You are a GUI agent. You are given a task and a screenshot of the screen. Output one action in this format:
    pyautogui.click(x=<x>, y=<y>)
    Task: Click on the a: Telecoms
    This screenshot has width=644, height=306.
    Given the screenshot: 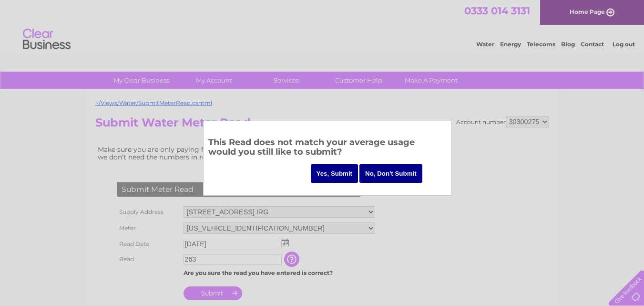 What is the action you would take?
    pyautogui.click(x=541, y=44)
    